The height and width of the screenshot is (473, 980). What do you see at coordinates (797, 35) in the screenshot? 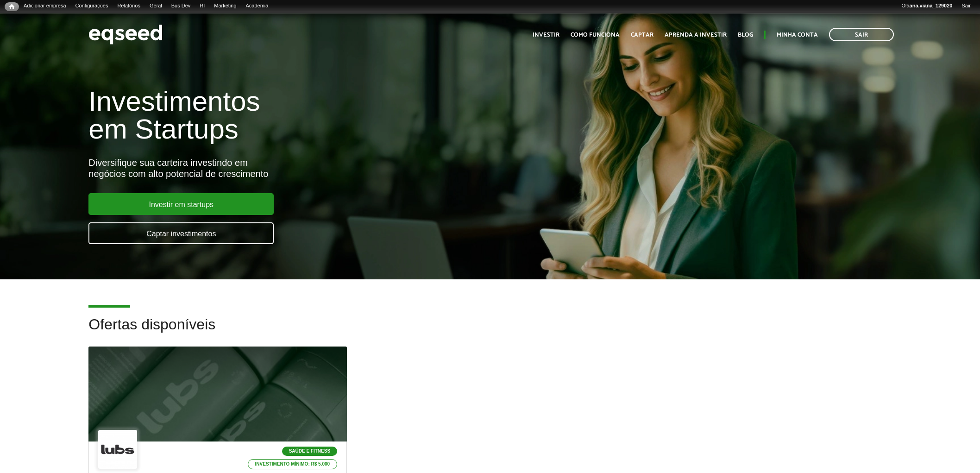
I see `a: Minha conta` at bounding box center [797, 35].